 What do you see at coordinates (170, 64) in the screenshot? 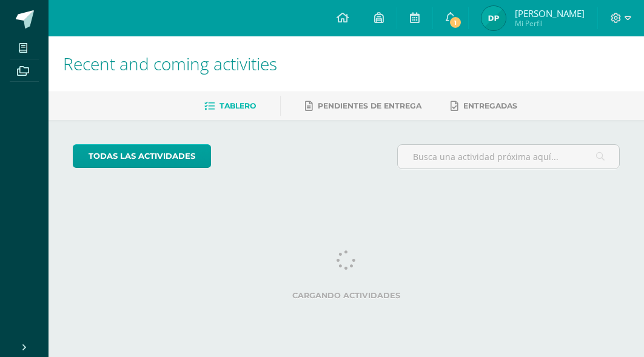
I see `span: Recent and coming activities` at bounding box center [170, 64].